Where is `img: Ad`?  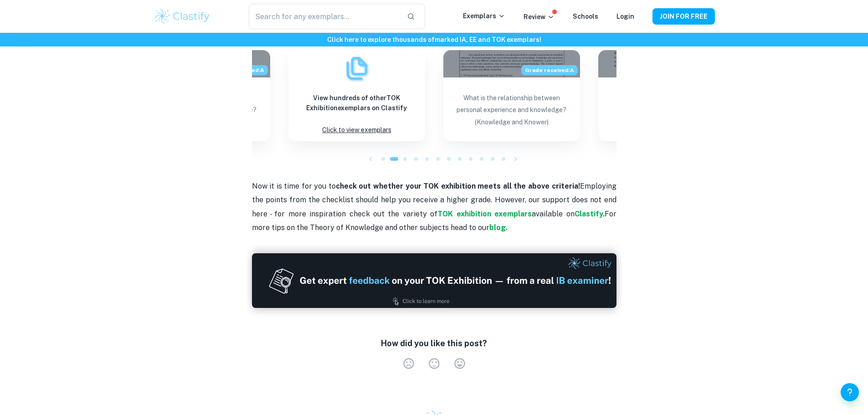 img: Ad is located at coordinates (434, 281).